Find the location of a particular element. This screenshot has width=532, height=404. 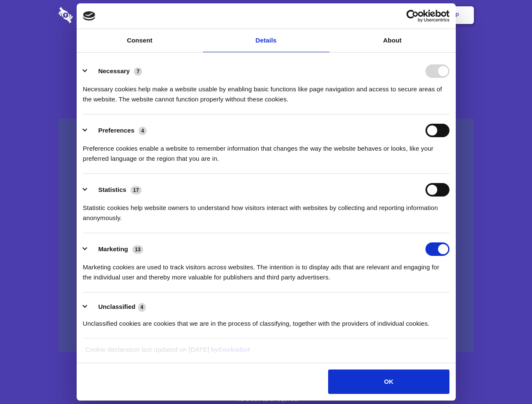

button: Marketing (13) is located at coordinates (116, 249).